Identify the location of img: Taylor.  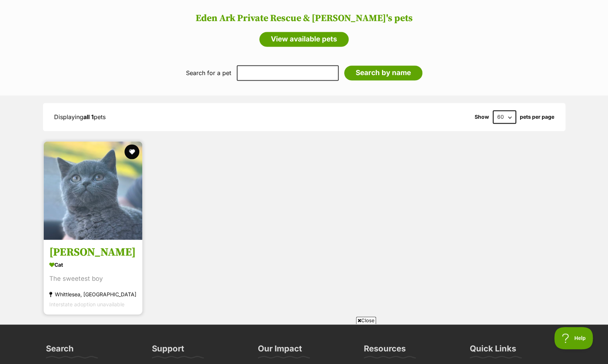
(93, 190).